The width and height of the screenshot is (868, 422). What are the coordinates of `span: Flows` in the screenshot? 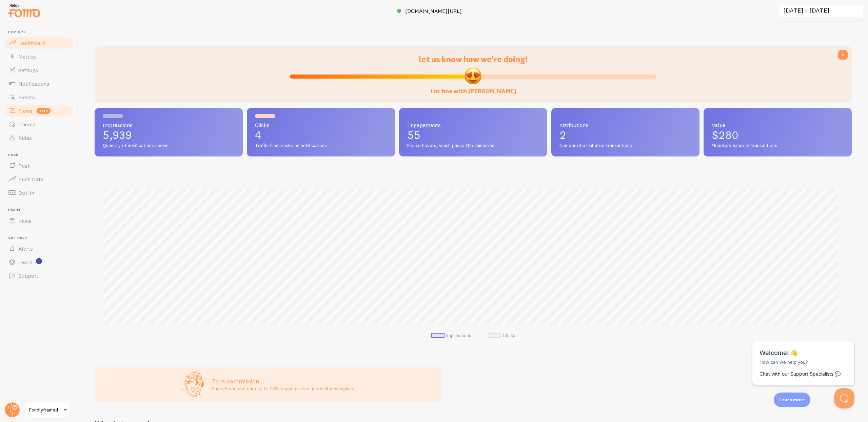 It's located at (25, 111).